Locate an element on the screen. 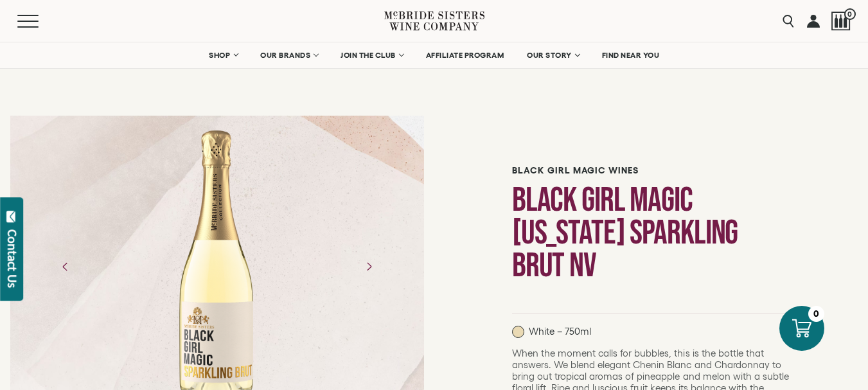 Image resolution: width=868 pixels, height=390 pixels. span: 0 is located at coordinates (850, 14).